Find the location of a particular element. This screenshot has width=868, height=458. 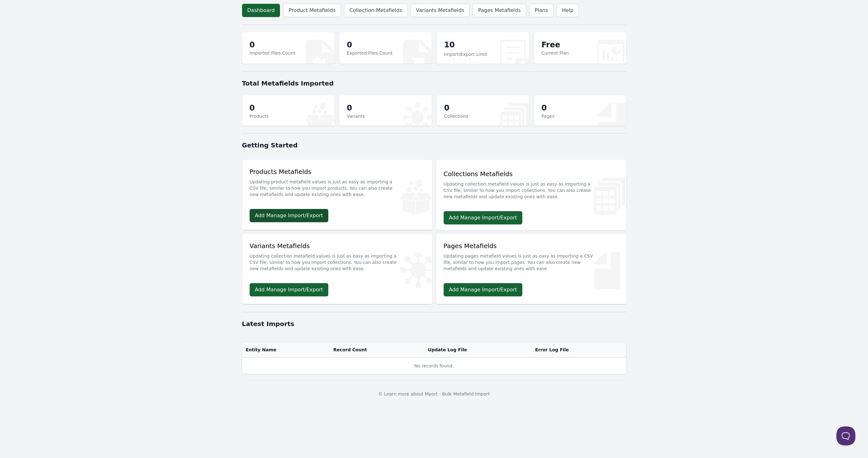

p: Products is located at coordinates (259, 116).